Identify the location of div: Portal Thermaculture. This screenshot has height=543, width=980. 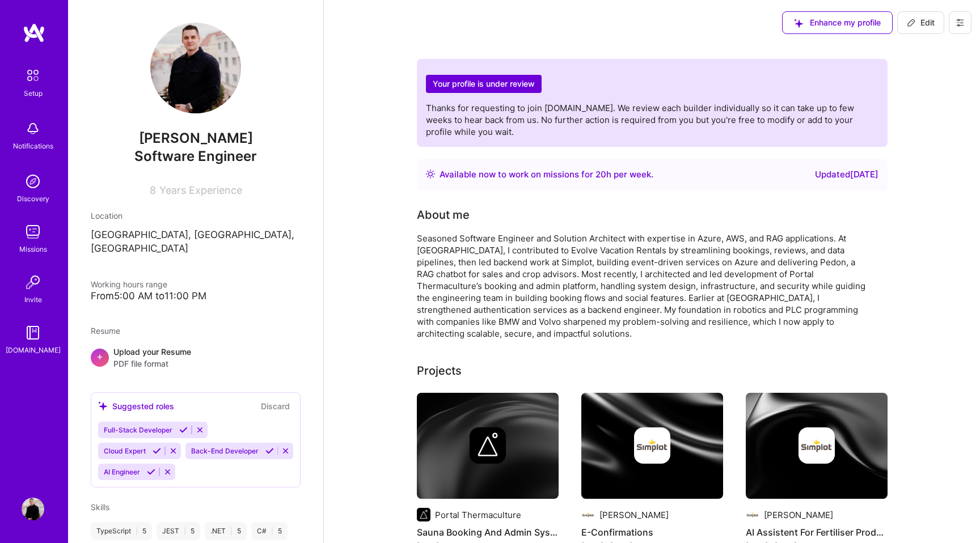
(478, 515).